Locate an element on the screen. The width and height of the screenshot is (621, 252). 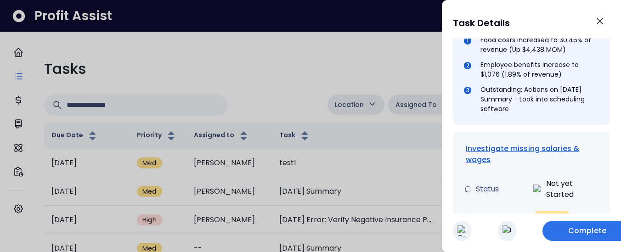
button: Close is located at coordinates (600, 21).